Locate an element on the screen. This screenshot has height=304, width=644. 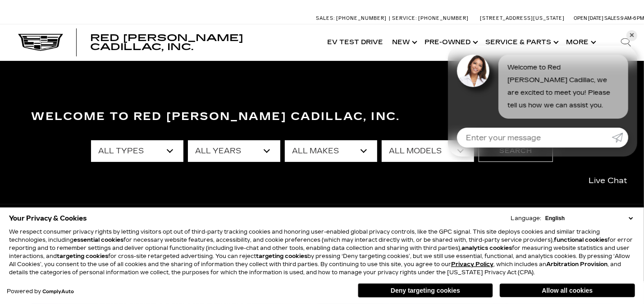
p: We respect consumer privacy rights by letting visitors opt out of third-party tracking cookies an... is located at coordinates (322, 252).